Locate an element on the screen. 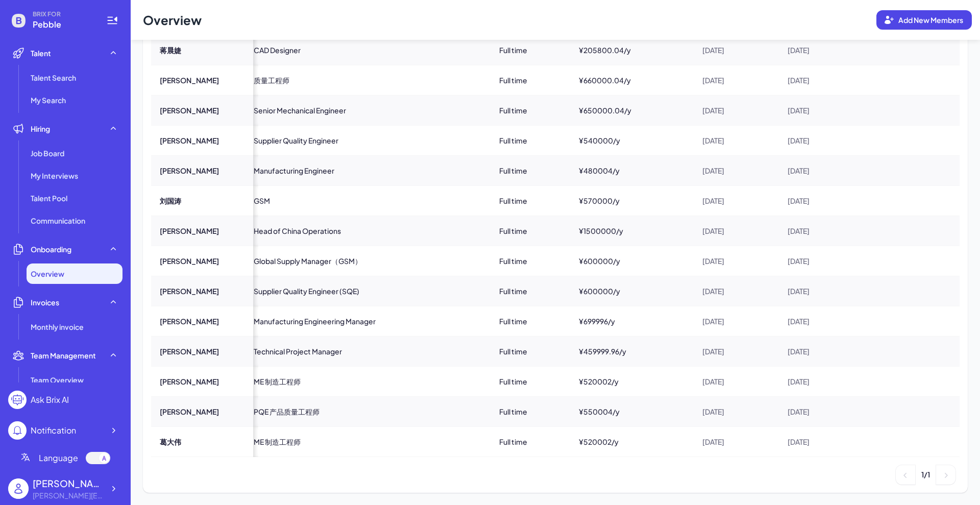 This screenshot has height=505, width=980. span: Supplier Quality Engineer (SQE) is located at coordinates (307, 291).